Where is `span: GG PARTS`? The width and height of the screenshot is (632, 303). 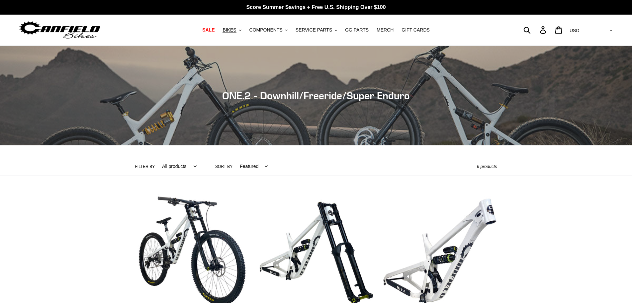
span: GG PARTS is located at coordinates (357, 30).